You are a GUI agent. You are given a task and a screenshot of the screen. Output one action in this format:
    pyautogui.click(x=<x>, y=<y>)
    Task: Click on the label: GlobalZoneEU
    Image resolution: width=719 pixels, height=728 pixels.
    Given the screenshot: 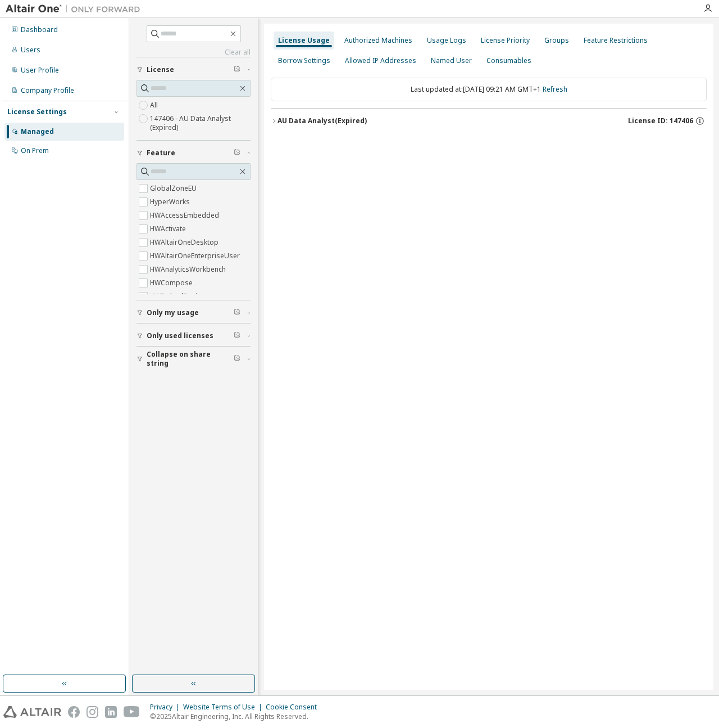 What is the action you would take?
    pyautogui.click(x=174, y=188)
    